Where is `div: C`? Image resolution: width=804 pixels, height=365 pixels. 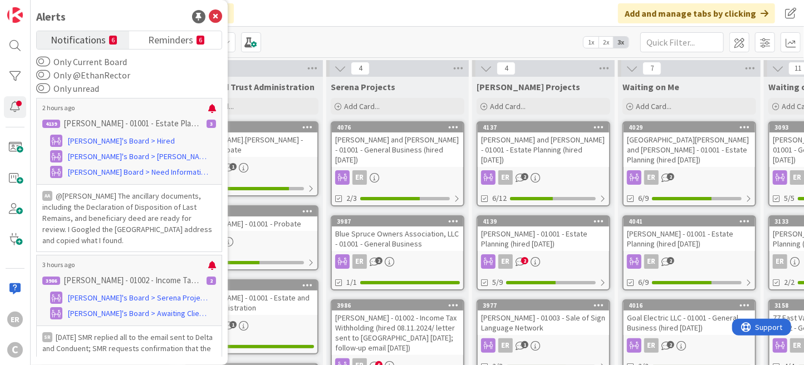 div: C is located at coordinates (15, 350).